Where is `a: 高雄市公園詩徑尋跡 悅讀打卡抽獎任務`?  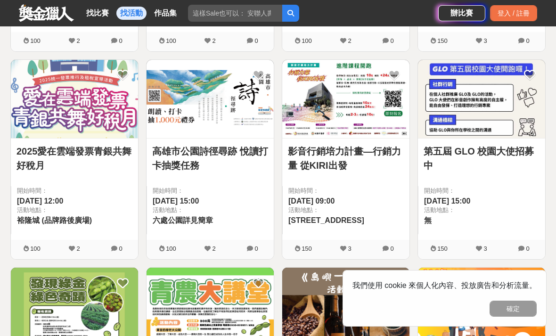 a: 高雄市公園詩徑尋跡 悅讀打卡抽獎任務 is located at coordinates (210, 158).